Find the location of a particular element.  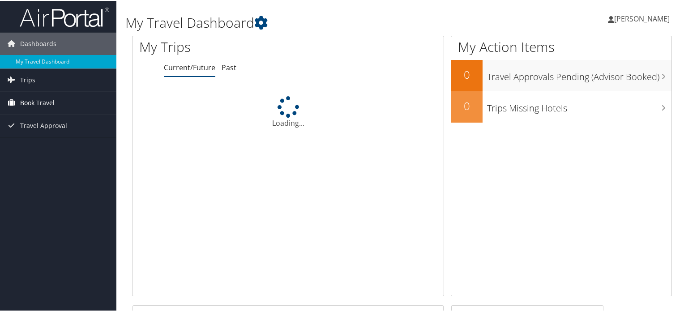

a: 0Trips Missing Hotels is located at coordinates (561, 106).